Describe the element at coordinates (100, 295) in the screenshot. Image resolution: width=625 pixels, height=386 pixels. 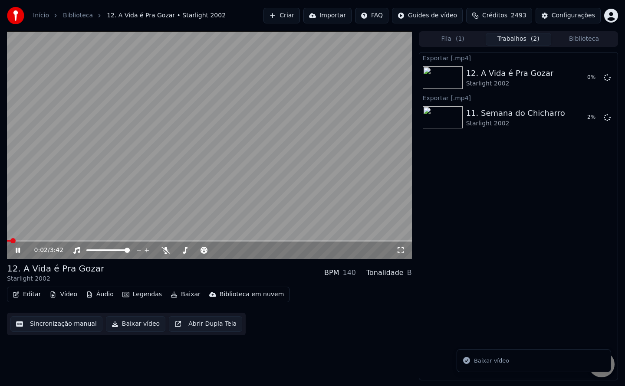
I see `button: Áudio` at that location.